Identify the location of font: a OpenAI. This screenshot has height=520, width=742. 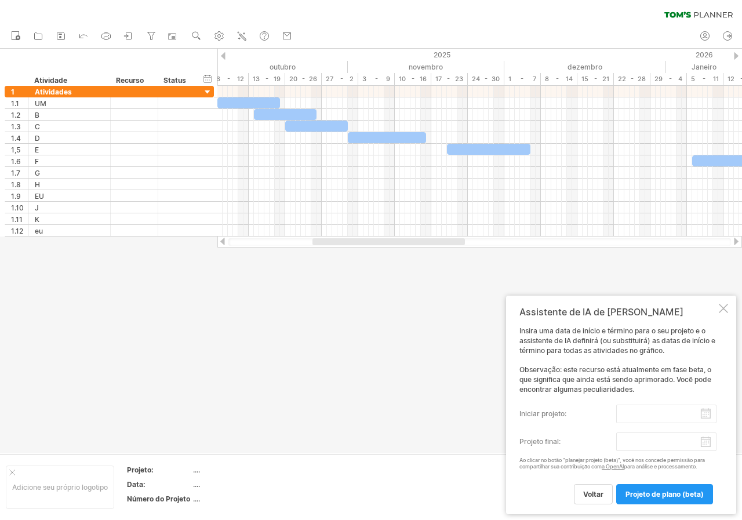
(613, 466).